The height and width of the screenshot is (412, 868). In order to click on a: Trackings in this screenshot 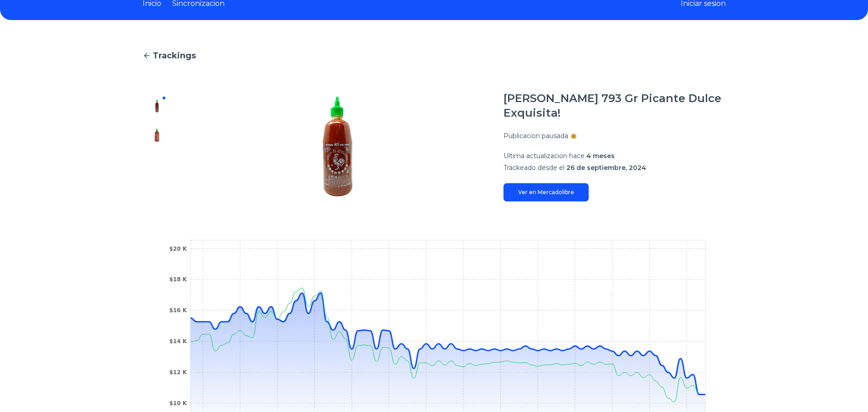, I will do `click(434, 55)`.